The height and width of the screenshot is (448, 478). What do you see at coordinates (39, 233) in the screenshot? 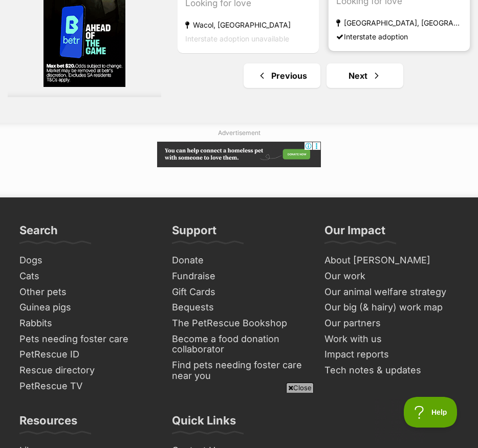
I see `h3: Search` at bounding box center [39, 233].